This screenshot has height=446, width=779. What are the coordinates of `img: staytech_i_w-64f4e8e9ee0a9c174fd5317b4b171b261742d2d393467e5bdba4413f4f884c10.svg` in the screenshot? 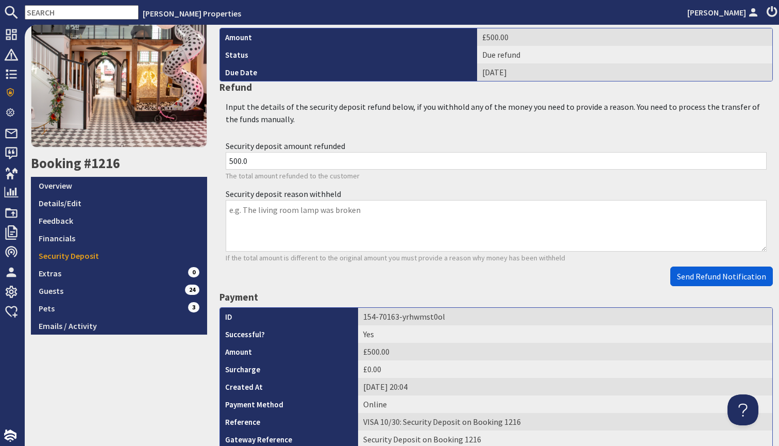 It's located at (10, 436).